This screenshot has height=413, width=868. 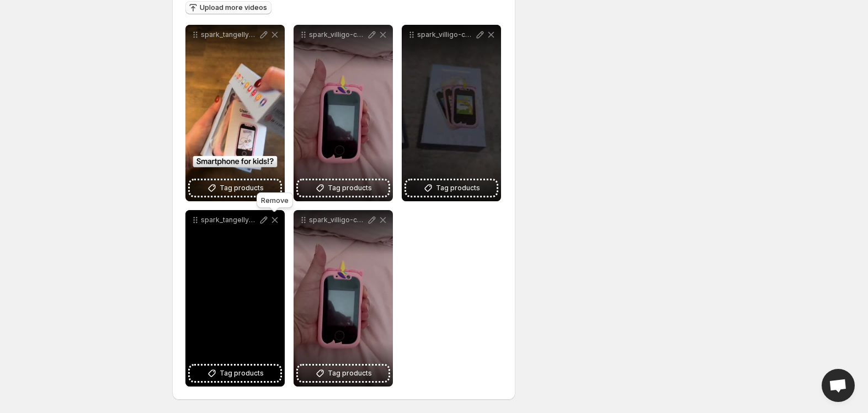 What do you see at coordinates (233, 7) in the screenshot?
I see `span: Upload more videos` at bounding box center [233, 7].